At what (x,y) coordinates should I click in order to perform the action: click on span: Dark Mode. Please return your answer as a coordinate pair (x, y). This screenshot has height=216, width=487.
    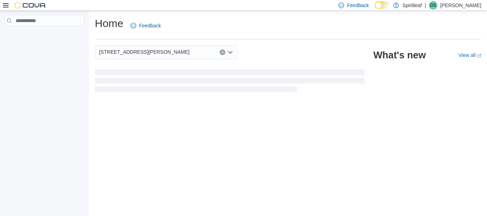
    Looking at the image, I should click on (375, 9).